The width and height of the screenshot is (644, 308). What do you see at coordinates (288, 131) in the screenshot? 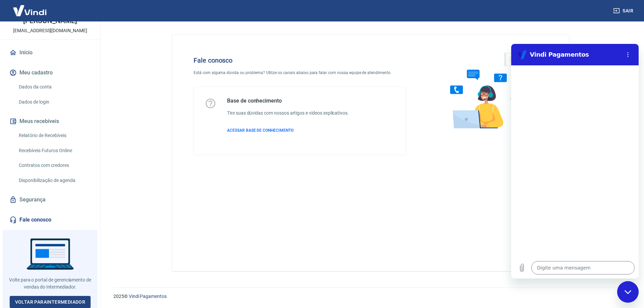
I see `a: ACESSAR BASE DE CONHECIMENTO` at bounding box center [288, 131].